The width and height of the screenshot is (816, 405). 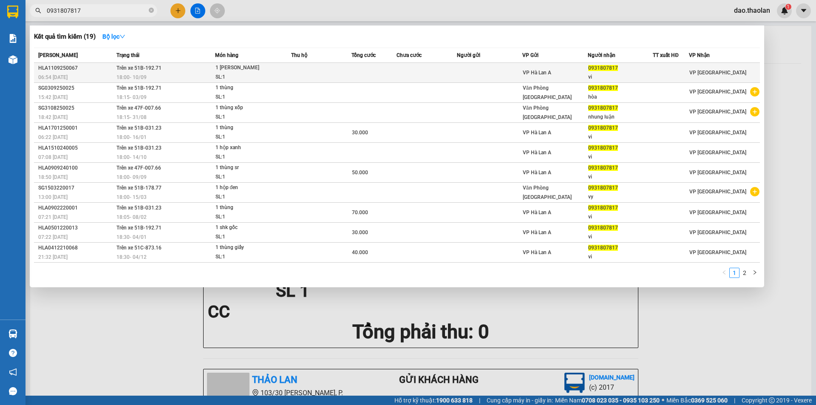 I want to click on span: 18:30 - 04/01, so click(x=131, y=237).